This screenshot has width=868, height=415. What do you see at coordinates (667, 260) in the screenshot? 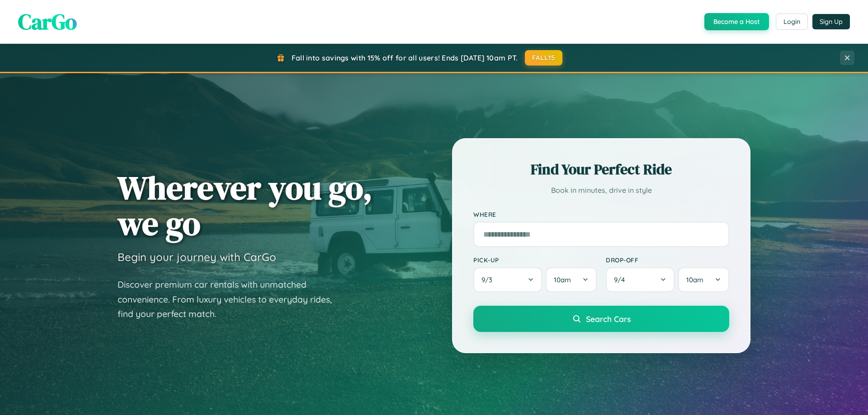
I see `label: Drop-off` at bounding box center [667, 260].